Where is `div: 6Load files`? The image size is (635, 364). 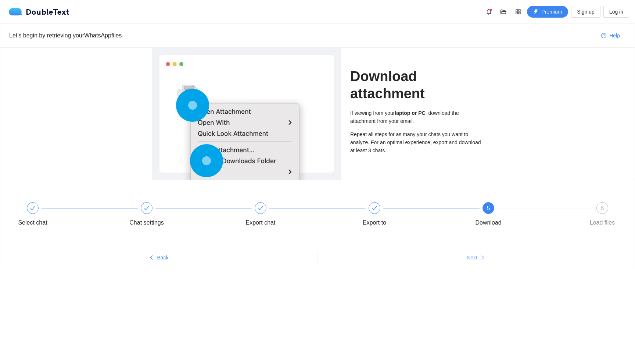
div: 6Load files is located at coordinates (602, 215).